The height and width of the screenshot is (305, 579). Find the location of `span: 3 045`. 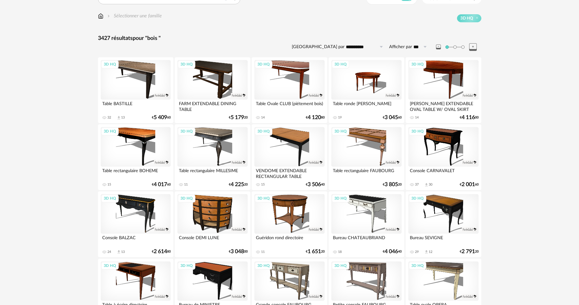

span: 3 045 is located at coordinates (391, 117).